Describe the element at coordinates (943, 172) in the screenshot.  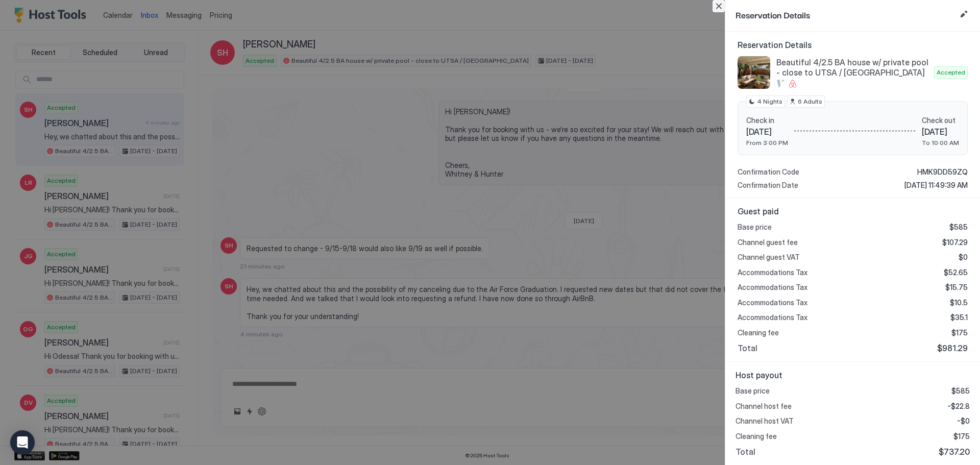
I see `span: HMK9DD59ZQ` at that location.